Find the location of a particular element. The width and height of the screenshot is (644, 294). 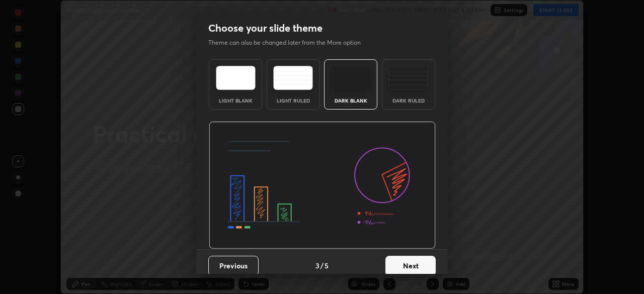

img: darkRuledTheme.de295e13.svg is located at coordinates (408, 78).